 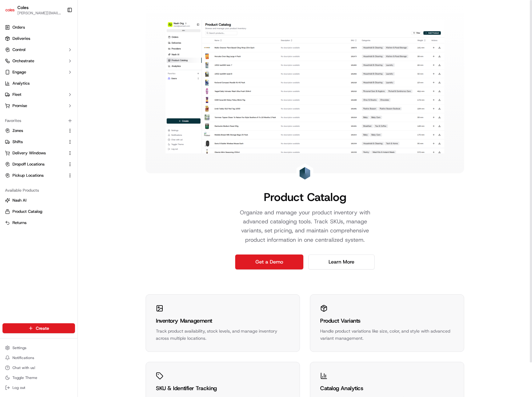 I want to click on span: Control, so click(x=19, y=50).